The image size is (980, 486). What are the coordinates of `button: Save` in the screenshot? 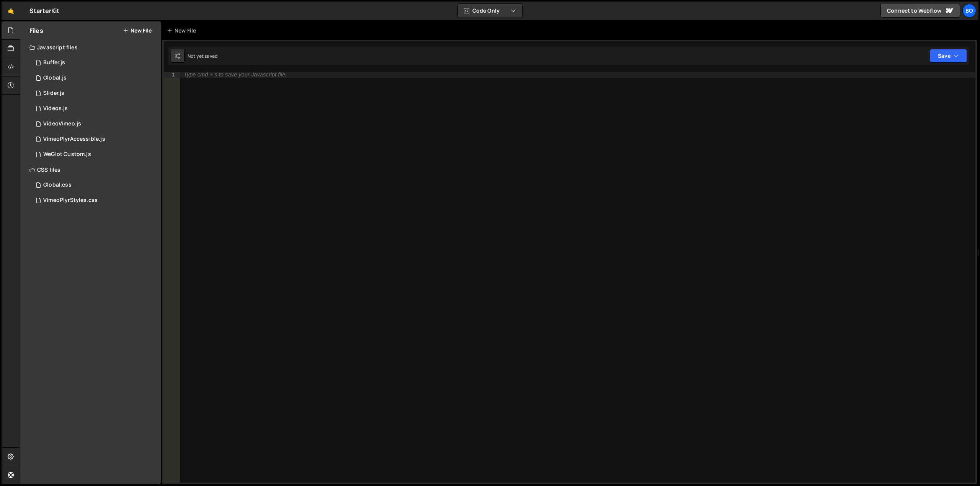 It's located at (948, 56).